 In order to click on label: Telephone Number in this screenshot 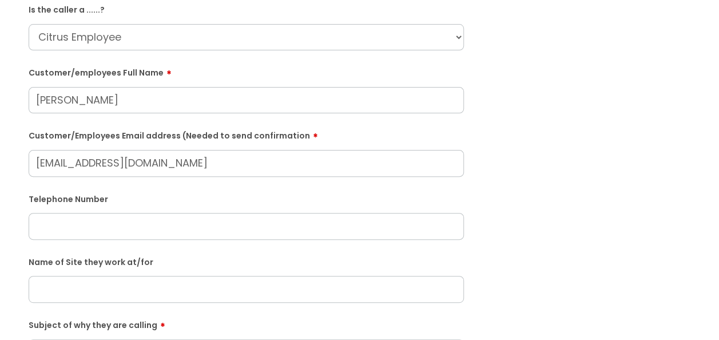, I will do `click(246, 198)`.